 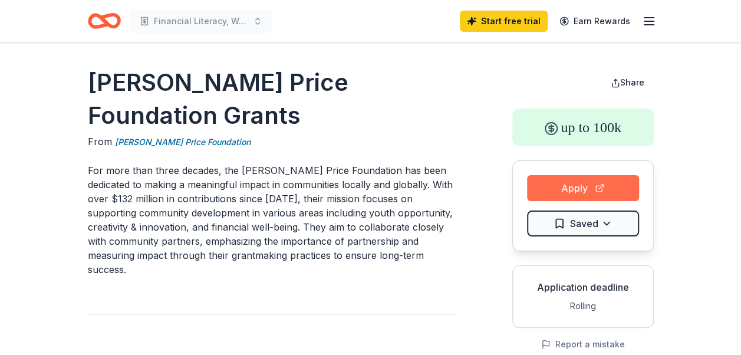 I want to click on button: Report a mistake, so click(x=583, y=344).